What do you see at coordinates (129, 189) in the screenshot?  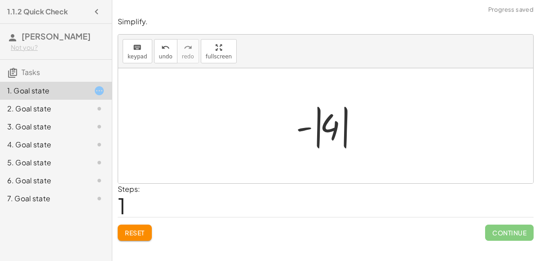 I see `label: Steps:` at bounding box center [129, 189].